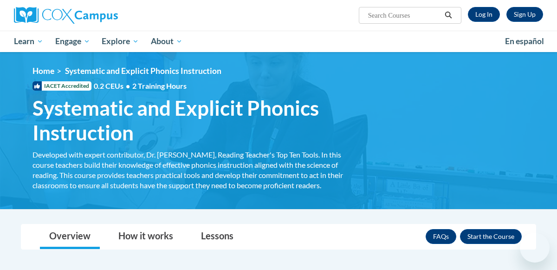 The image size is (557, 270). What do you see at coordinates (62, 86) in the screenshot?
I see `span: IACET Accredited` at bounding box center [62, 86].